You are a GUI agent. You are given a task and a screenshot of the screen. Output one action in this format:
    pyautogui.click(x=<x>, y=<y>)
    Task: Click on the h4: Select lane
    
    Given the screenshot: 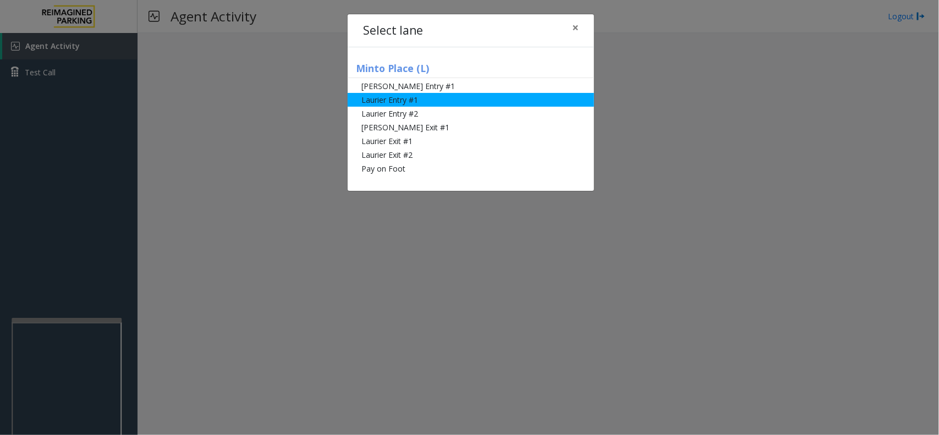 What is the action you would take?
    pyautogui.click(x=393, y=31)
    